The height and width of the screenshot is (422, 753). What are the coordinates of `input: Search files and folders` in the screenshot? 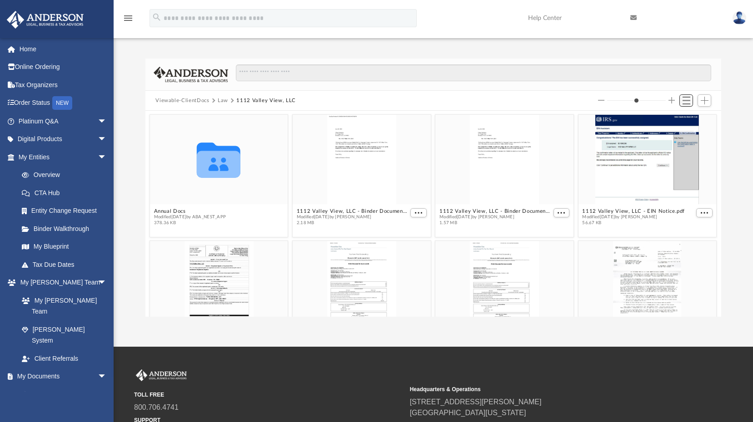 It's located at (473, 73).